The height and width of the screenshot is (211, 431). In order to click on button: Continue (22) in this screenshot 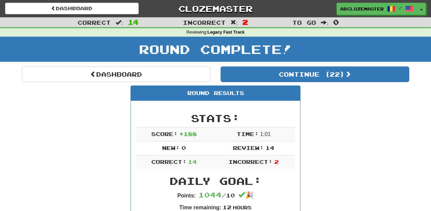, I will do `click(315, 74)`.